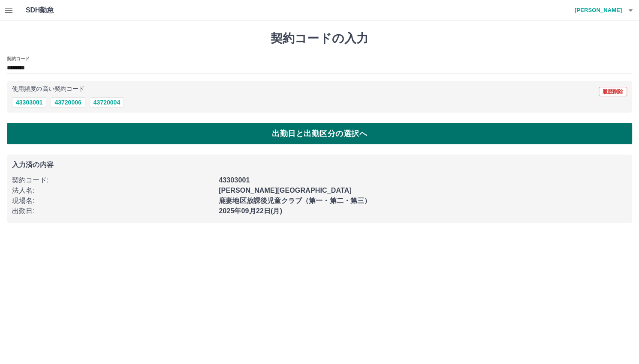 This screenshot has width=639, height=364. What do you see at coordinates (112, 190) in the screenshot?
I see `p: 法人名 :` at bounding box center [112, 190].